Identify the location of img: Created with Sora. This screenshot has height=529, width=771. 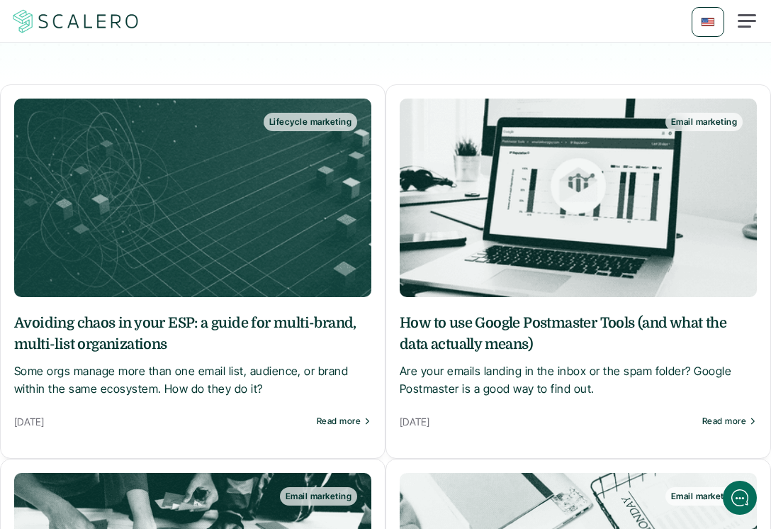
(193, 198).